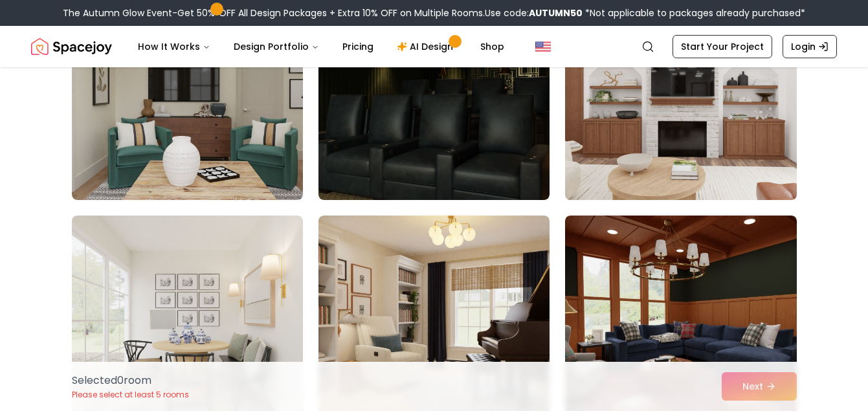 This screenshot has width=868, height=411. I want to click on span: Use code:, so click(533, 13).